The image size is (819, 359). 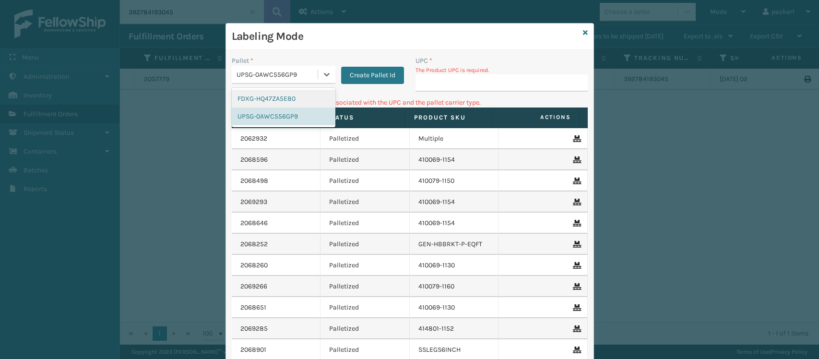 What do you see at coordinates (254, 181) in the screenshot?
I see `a: 2068498` at bounding box center [254, 181].